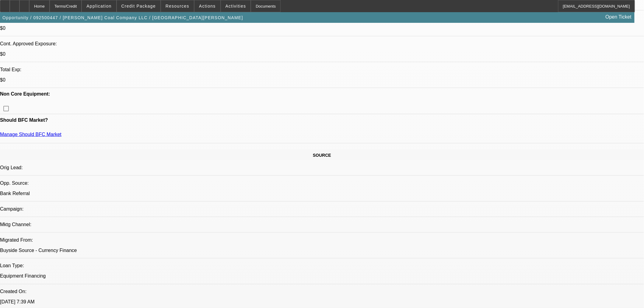 The width and height of the screenshot is (644, 308). Describe the element at coordinates (322, 155) in the screenshot. I see `span: SOURCE` at that location.